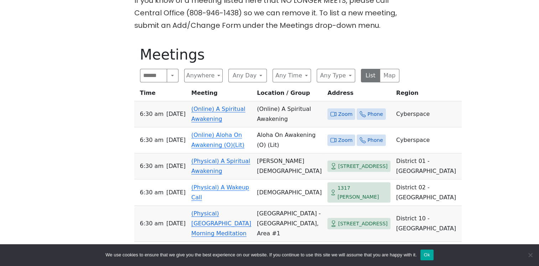 Image resolution: width=539 pixels, height=266 pixels. I want to click on a: (Physical) A Spiritual Awakening, so click(220, 166).